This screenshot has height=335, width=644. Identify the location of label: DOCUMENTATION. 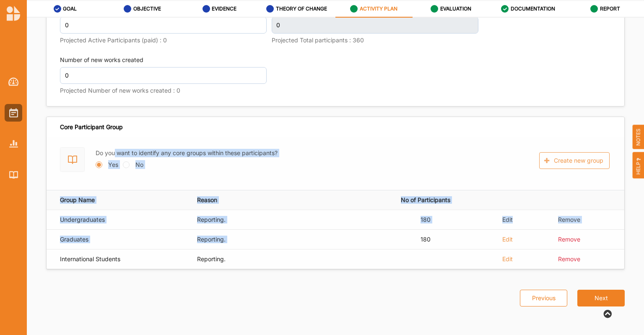
(533, 9).